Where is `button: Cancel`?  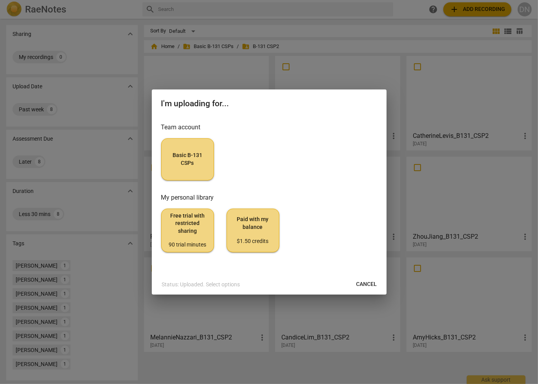
button: Cancel is located at coordinates (366, 285).